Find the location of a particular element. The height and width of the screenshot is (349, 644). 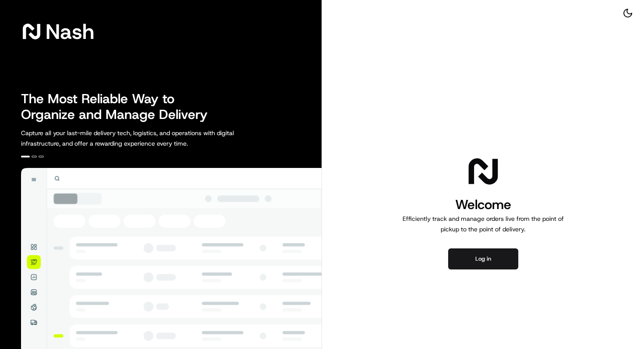

h1: Welcome is located at coordinates (483, 205).